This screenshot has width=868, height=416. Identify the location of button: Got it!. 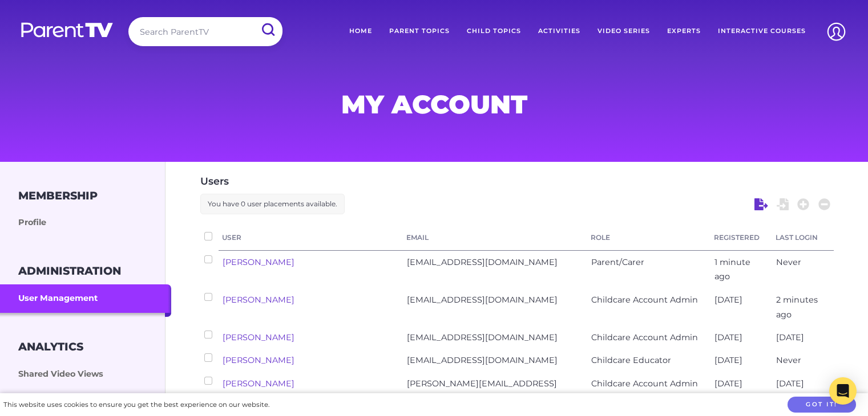
(822, 405).